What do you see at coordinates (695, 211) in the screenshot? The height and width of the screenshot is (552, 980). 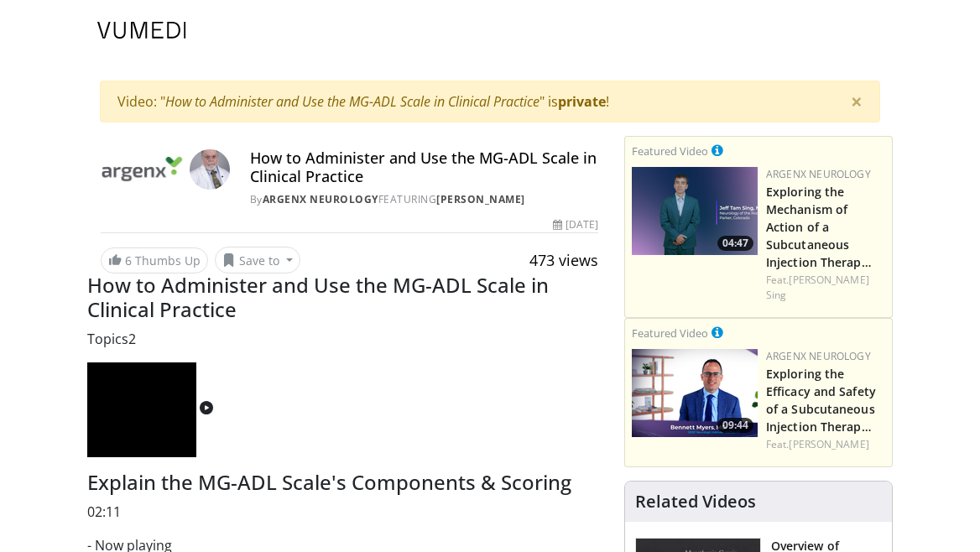 I see `a: 04:47` at bounding box center [695, 211].